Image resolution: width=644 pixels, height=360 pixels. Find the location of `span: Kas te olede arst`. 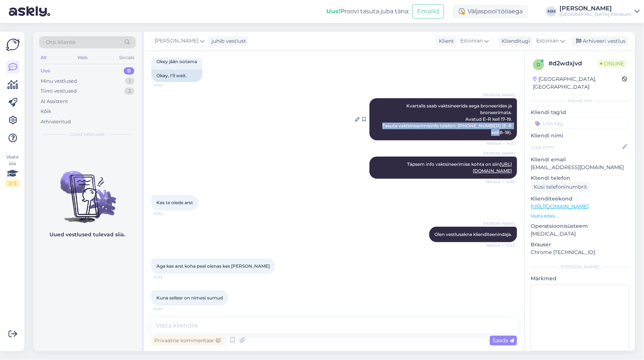

span: Kas te olede arst is located at coordinates (174, 202).